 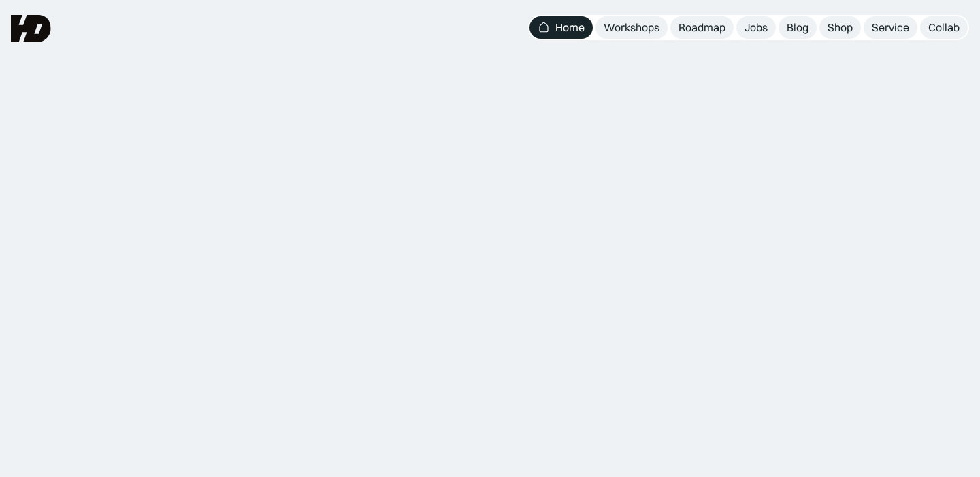 I want to click on div: Home, so click(x=570, y=27).